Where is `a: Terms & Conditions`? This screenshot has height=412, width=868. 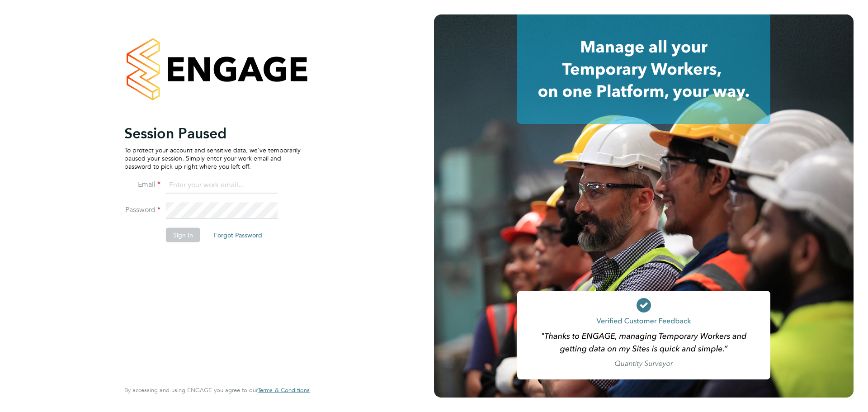 a: Terms & Conditions is located at coordinates (284, 390).